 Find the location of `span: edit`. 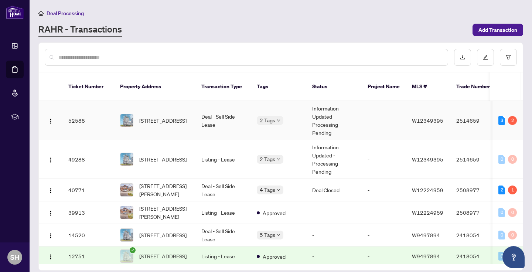

span: edit is located at coordinates (485, 57).